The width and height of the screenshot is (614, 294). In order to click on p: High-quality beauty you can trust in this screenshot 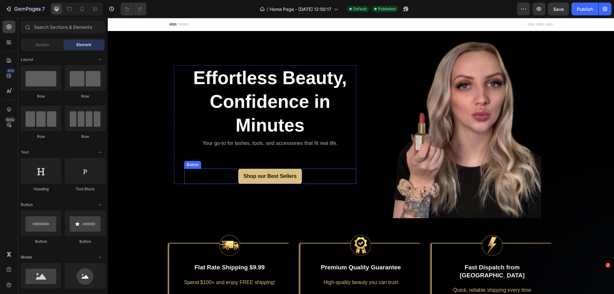, I will do `click(253, 264)`.